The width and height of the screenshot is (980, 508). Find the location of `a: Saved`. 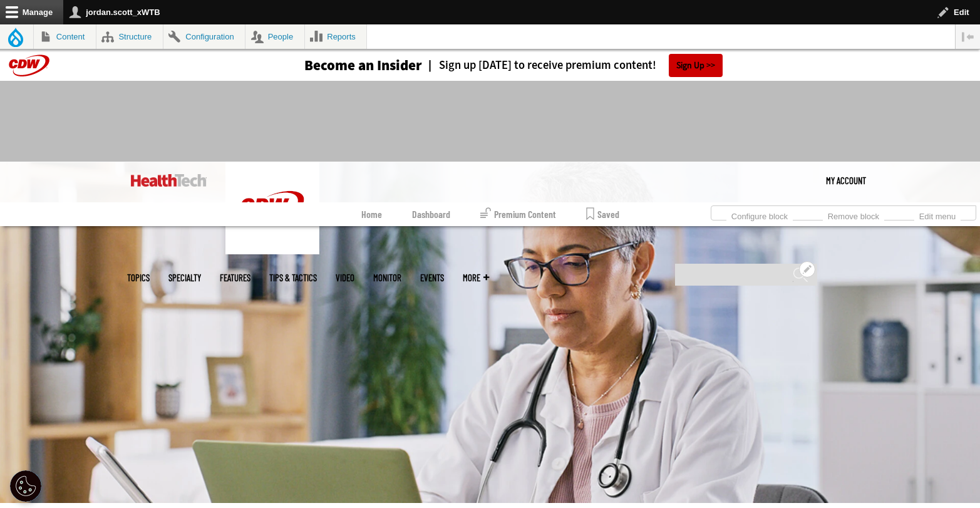

a: Saved is located at coordinates (602, 214).